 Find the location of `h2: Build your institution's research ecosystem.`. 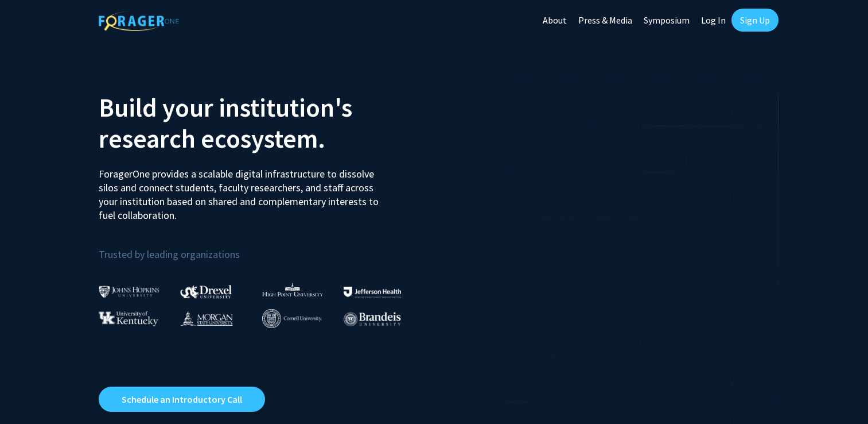

h2: Build your institution's research ecosystem. is located at coordinates (262, 123).